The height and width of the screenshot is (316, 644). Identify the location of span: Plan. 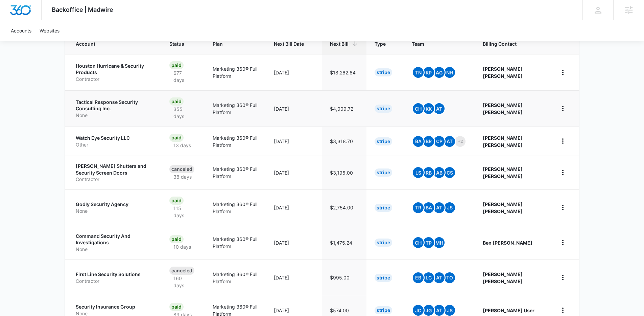
(235, 44).